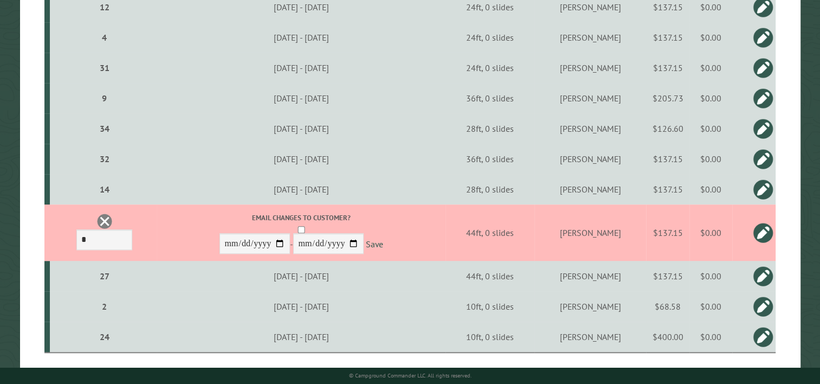 This screenshot has width=820, height=384. I want to click on a: Delete this reservation, so click(105, 221).